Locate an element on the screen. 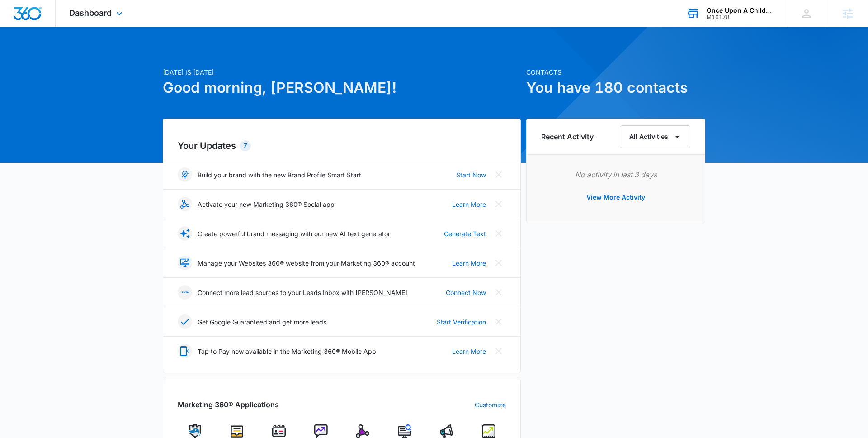 Image resolution: width=868 pixels, height=438 pixels. p: Get Google Guaranteed and get more leads is located at coordinates (262, 321).